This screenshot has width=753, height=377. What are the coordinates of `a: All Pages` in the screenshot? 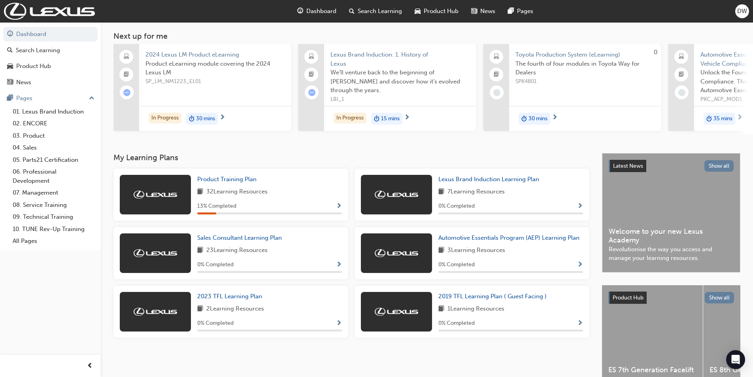 It's located at (53, 241).